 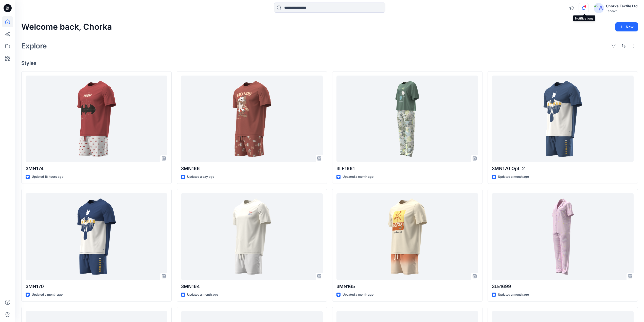 What do you see at coordinates (407, 286) in the screenshot?
I see `p: 3MN165` at bounding box center [407, 286].